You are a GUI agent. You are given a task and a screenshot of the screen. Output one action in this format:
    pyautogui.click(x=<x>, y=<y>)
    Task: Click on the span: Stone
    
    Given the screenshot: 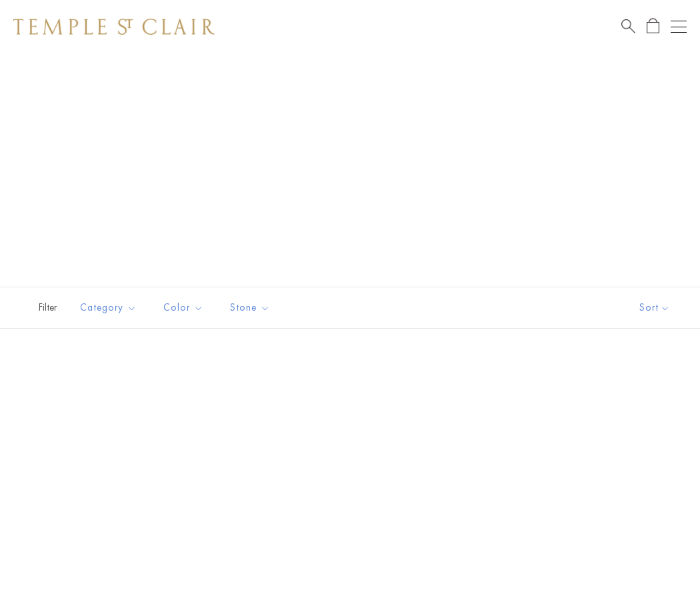 What is the action you would take?
    pyautogui.click(x=251, y=308)
    